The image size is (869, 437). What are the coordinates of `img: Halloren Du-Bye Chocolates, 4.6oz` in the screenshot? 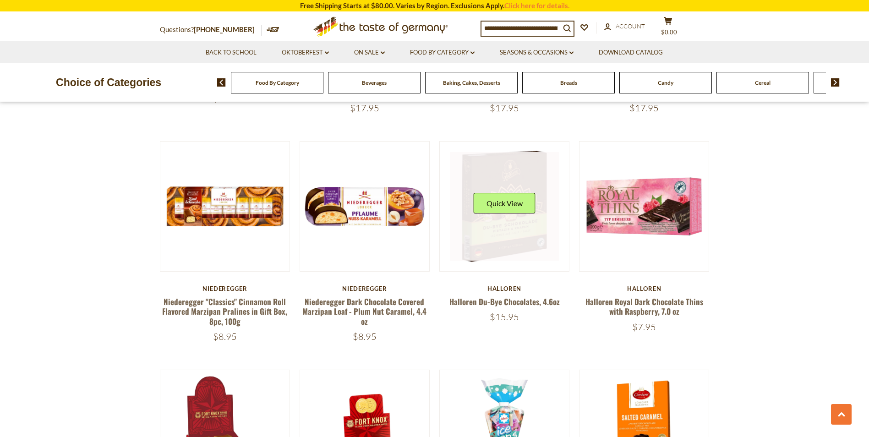 It's located at (504, 206).